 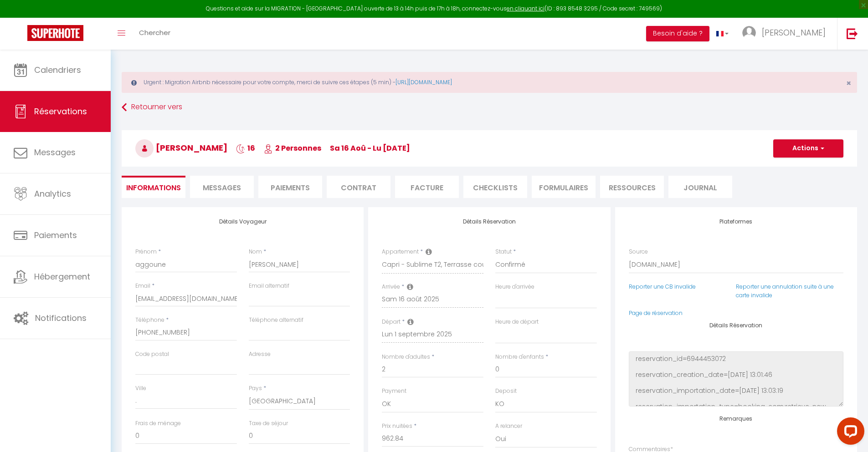 What do you see at coordinates (52, 193) in the screenshot?
I see `span: Analytics` at bounding box center [52, 193].